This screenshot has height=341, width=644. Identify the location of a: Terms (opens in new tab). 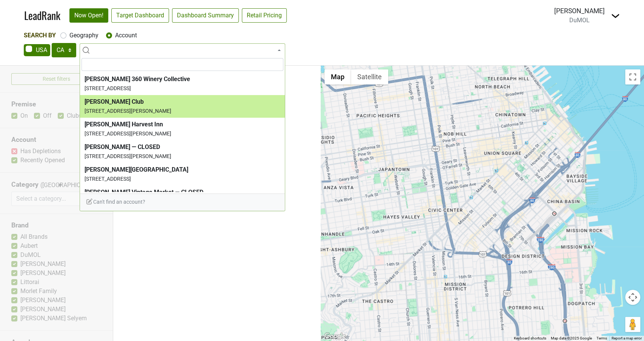
(602, 338).